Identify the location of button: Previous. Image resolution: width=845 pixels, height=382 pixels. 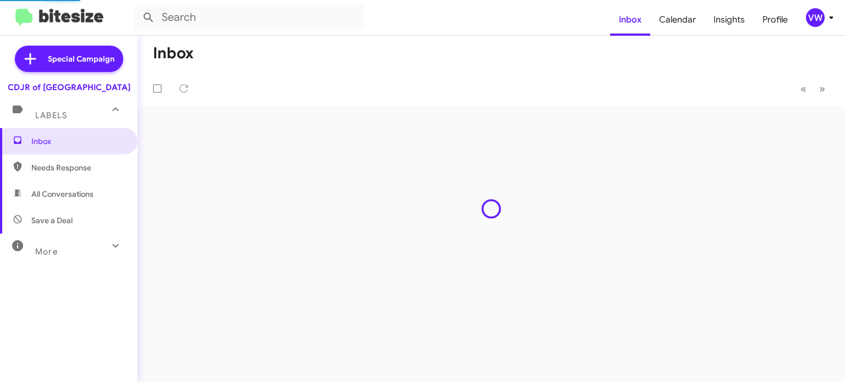
(803, 89).